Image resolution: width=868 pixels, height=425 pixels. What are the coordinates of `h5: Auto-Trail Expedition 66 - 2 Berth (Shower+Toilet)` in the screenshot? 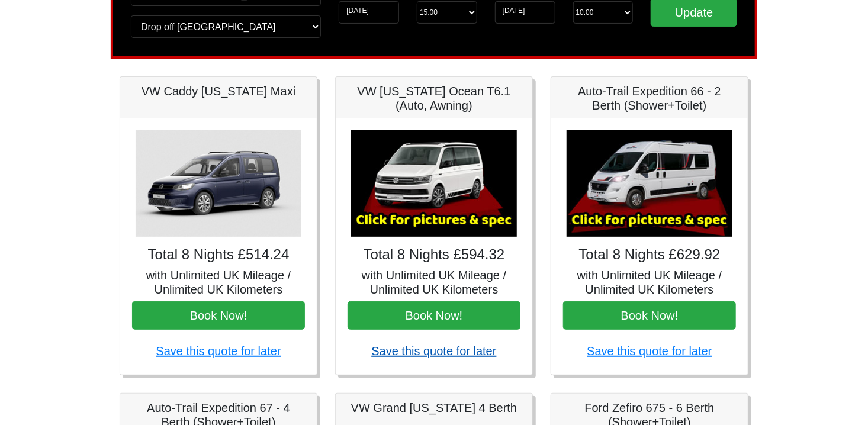 It's located at (650, 98).